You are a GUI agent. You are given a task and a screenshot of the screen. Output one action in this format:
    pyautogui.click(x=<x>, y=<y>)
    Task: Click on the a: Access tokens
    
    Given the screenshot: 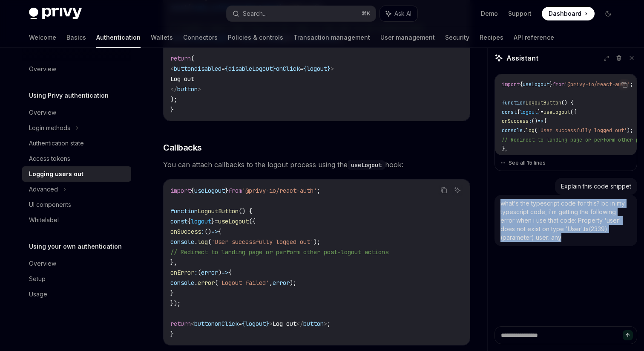 What is the action you would take?
    pyautogui.click(x=76, y=158)
    